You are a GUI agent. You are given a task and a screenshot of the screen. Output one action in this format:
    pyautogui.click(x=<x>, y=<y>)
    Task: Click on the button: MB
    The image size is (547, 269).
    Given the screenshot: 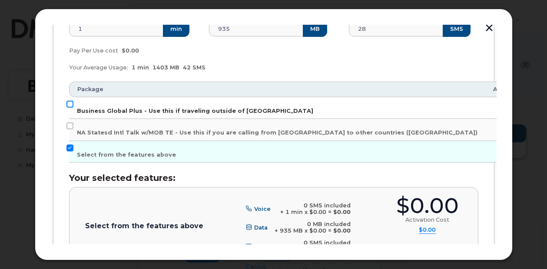 What is the action you would take?
    pyautogui.click(x=315, y=29)
    